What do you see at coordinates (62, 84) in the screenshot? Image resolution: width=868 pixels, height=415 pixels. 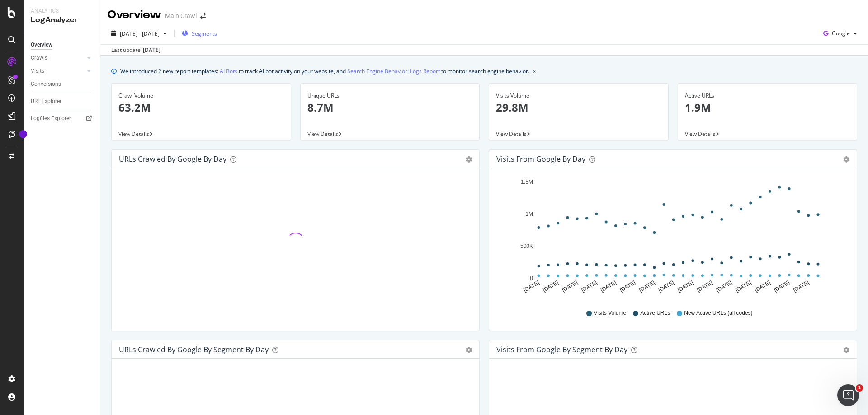 I see `a: Conversions` at bounding box center [62, 84].